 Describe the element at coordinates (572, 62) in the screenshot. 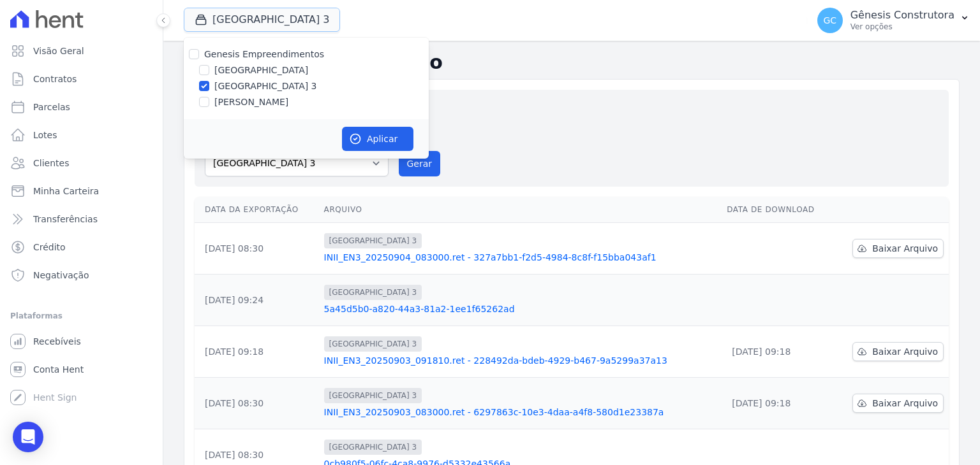

I see `h2: Exportações de Retorno` at that location.